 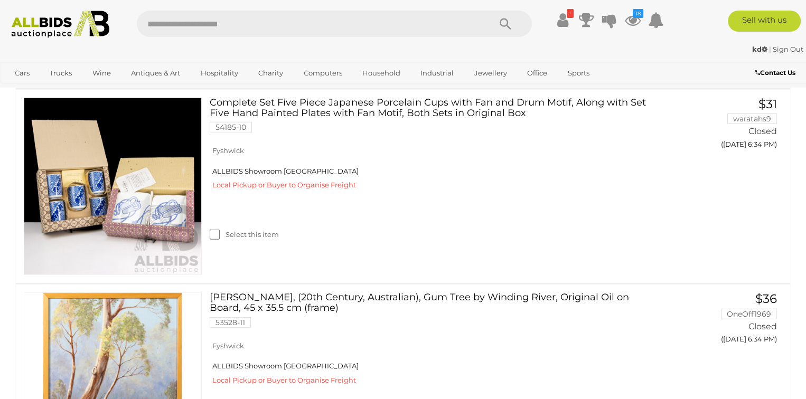 I want to click on a: Complete Set Five Piece Japanese Porcelain Cups with Fan and Drum Motif, Along with Set Five Hand..., so click(x=435, y=119).